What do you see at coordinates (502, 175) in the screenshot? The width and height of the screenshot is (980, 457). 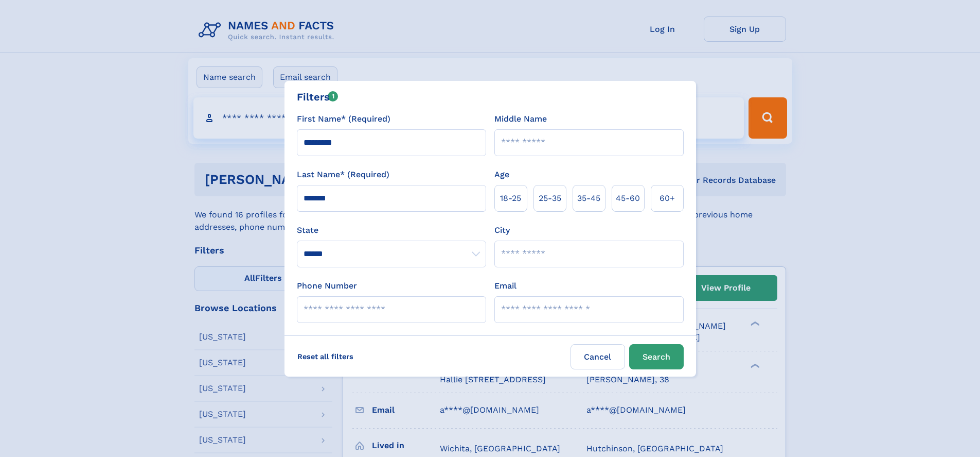 I see `label: Age` at bounding box center [502, 175].